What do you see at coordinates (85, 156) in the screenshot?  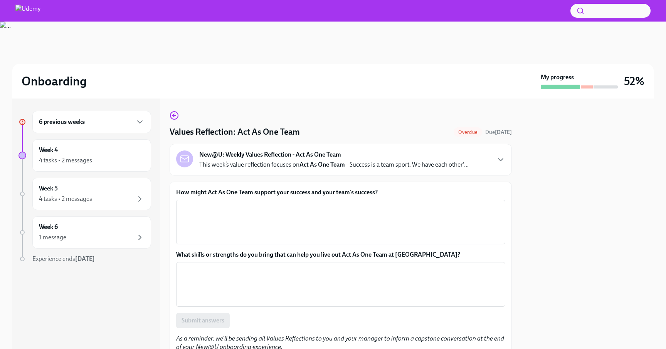 I see `a: Week 44 tasks • 2 messages` at bounding box center [85, 156].